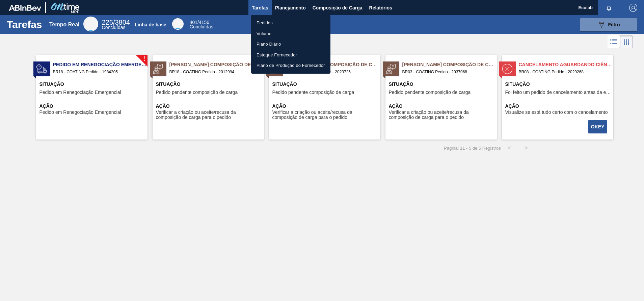  Describe the element at coordinates (291, 66) in the screenshot. I see `li: Plano de Produção do Fornecedor` at that location.